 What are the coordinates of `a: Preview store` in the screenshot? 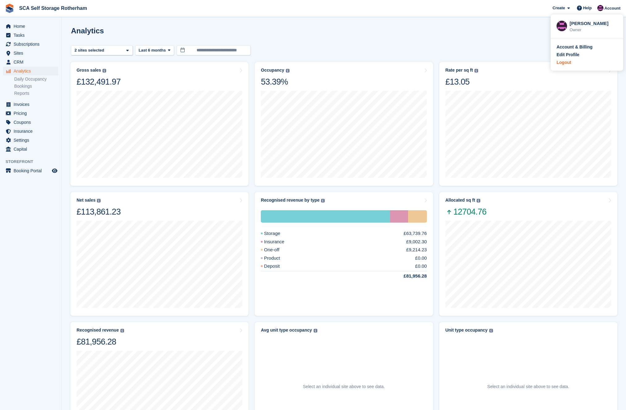 It's located at (55, 171).